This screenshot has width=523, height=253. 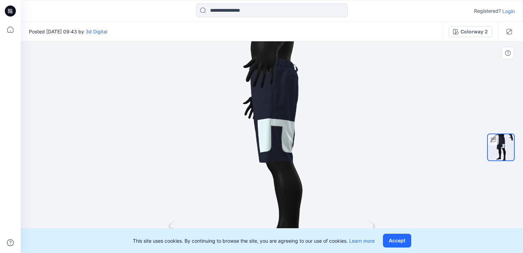 I want to click on button: Colorway 2, so click(x=470, y=32).